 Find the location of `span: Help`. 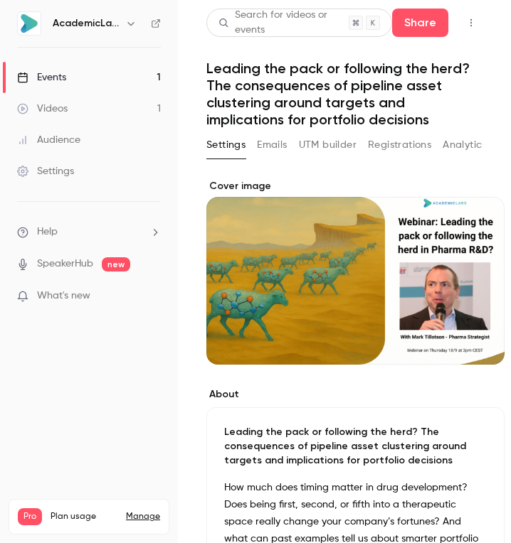

span: Help is located at coordinates (47, 232).